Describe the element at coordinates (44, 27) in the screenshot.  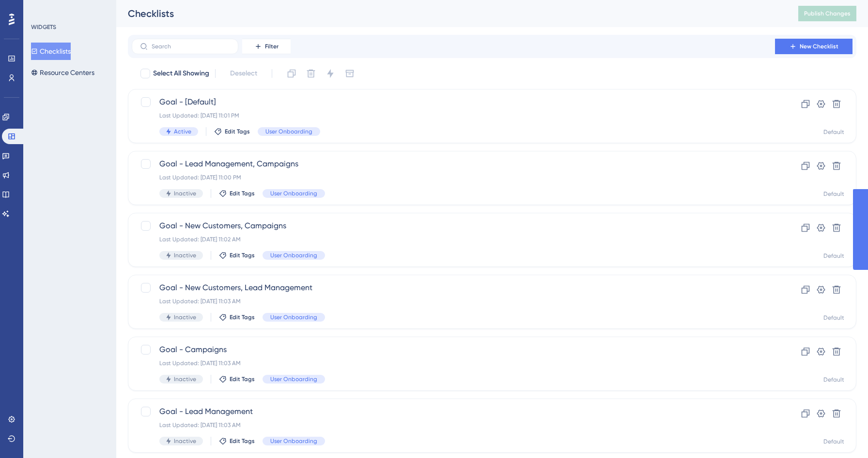
I see `div: WIDGETS` at that location.